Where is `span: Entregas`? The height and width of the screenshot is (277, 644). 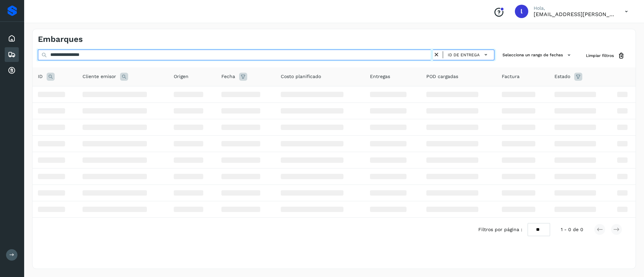 span: Entregas is located at coordinates (380, 76).